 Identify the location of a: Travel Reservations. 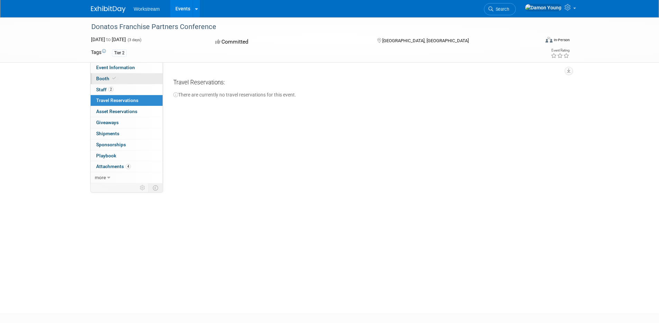
(127, 100).